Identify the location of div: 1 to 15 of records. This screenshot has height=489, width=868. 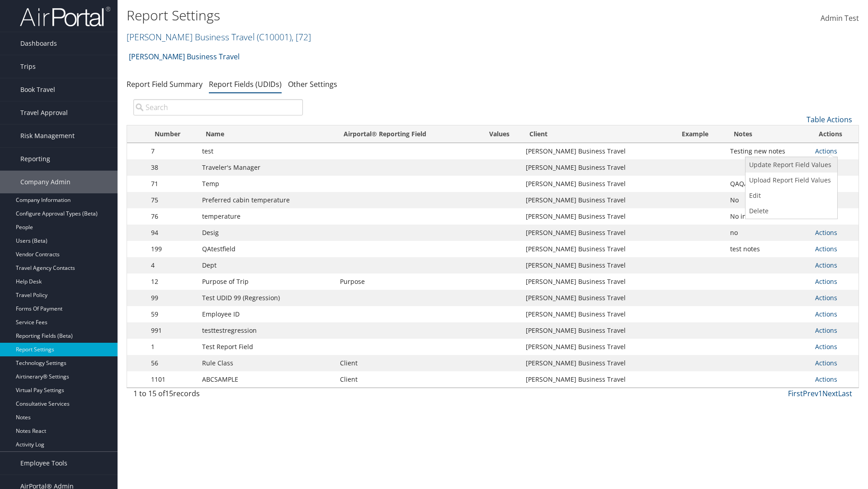
(218, 396).